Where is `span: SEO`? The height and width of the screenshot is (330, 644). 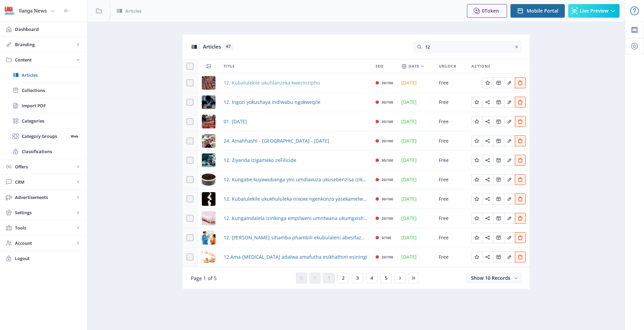 span: SEO is located at coordinates (380, 66).